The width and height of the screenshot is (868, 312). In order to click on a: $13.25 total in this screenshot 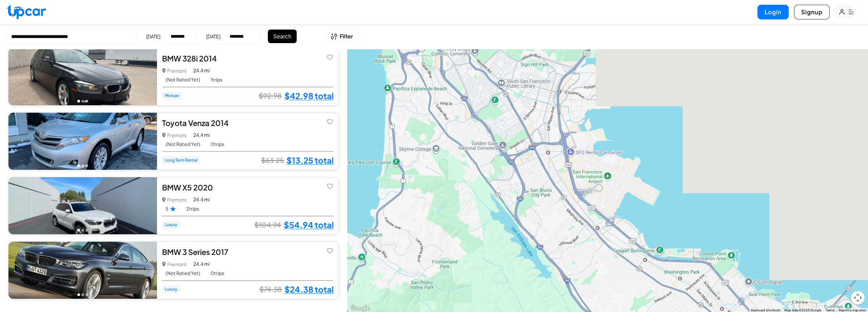, I will do `click(310, 160)`.